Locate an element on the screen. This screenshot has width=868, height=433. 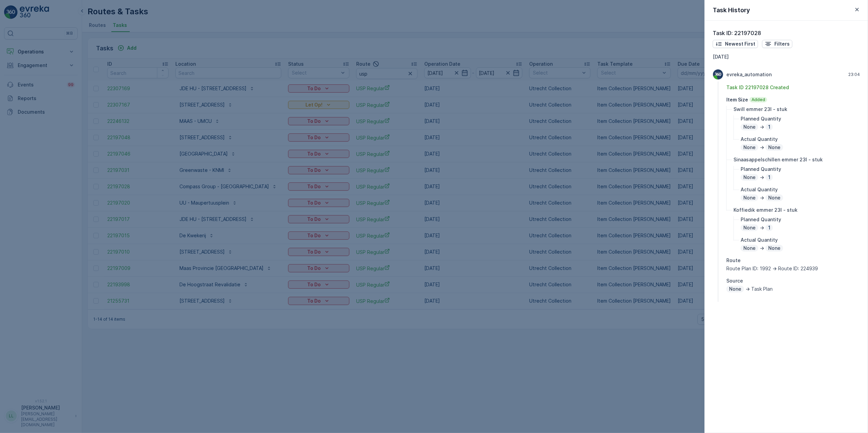
p: Task ID: 22197028 is located at coordinates (786, 33).